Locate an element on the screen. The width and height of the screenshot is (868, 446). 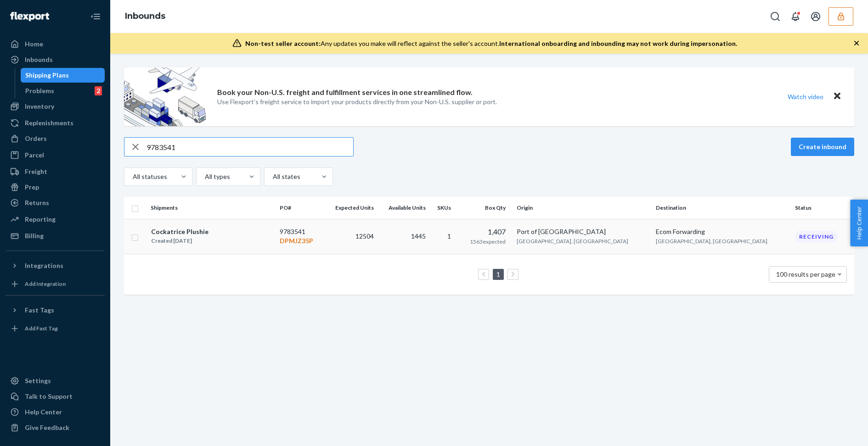
div: Settings is located at coordinates (38, 381).